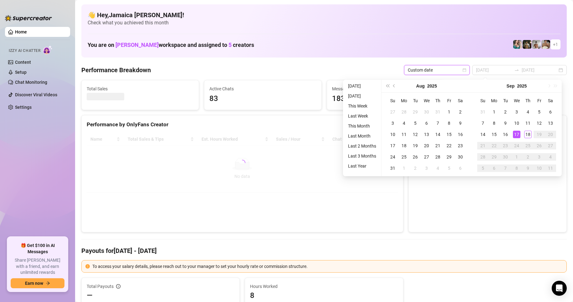 This screenshot has width=573, height=302. I want to click on td: 2025-09-29, so click(494, 157).